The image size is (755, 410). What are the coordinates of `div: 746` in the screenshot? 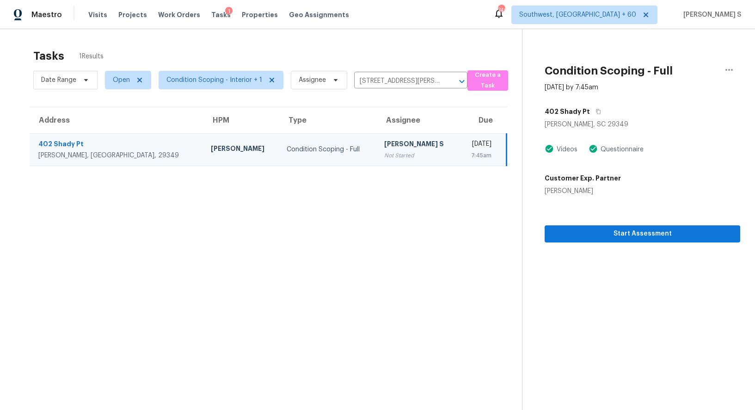 It's located at (501, 10).